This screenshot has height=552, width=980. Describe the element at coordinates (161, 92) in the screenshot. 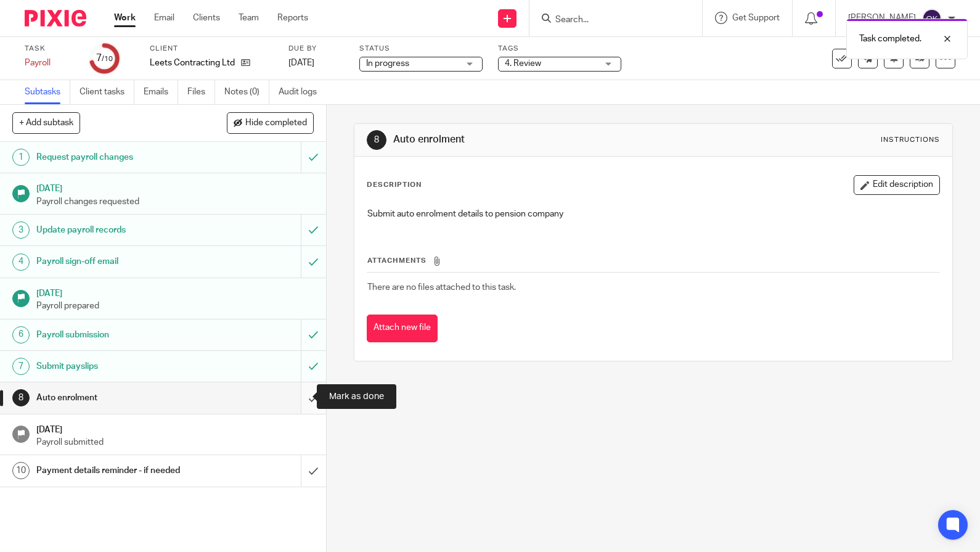

I see `a: Emails` at that location.